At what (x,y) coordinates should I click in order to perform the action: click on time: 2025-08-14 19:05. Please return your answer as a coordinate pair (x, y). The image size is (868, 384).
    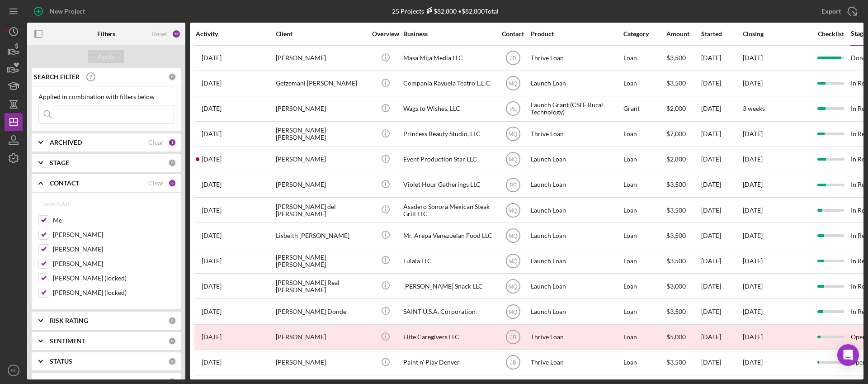
    Looking at the image, I should click on (212, 210).